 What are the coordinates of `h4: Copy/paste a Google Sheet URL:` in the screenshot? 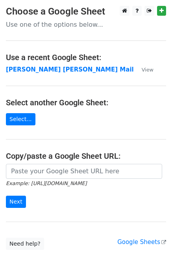 It's located at (86, 156).